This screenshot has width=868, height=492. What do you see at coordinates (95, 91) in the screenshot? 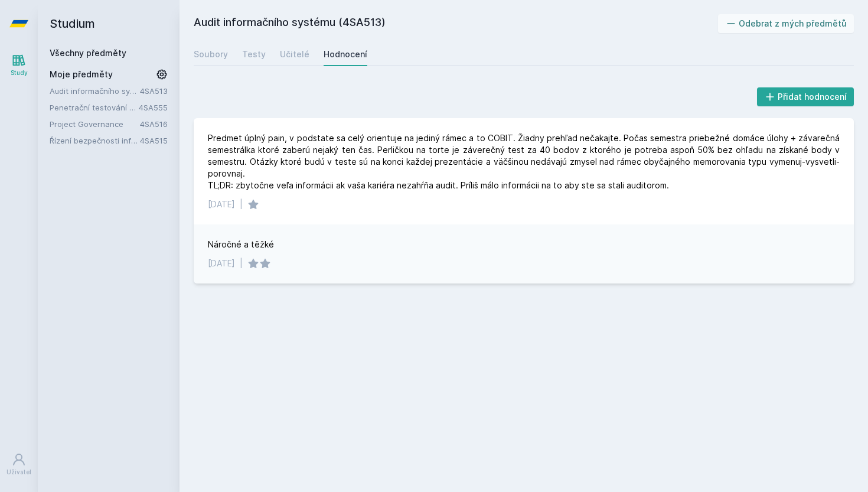
I see `a: Audit informačního systému` at bounding box center [95, 91].